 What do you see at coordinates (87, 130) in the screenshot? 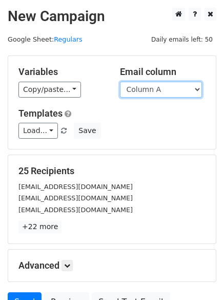
I see `button: Save` at bounding box center [87, 130].